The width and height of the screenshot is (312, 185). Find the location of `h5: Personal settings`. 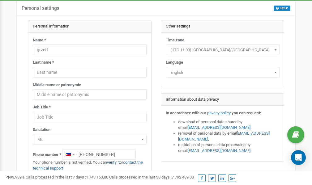

h5: Personal settings is located at coordinates (40, 8).